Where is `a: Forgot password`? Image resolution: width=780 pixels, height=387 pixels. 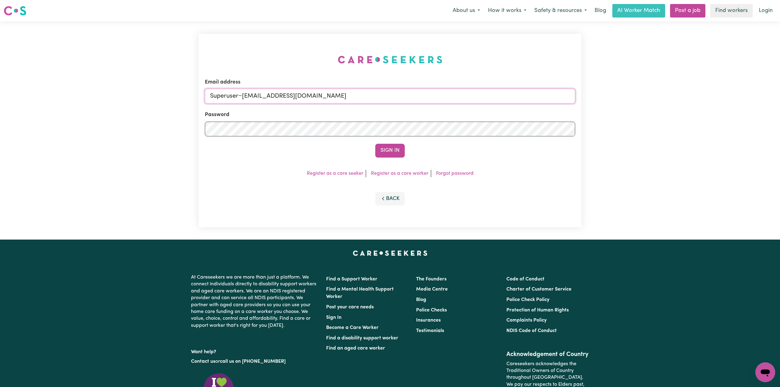 a: Forgot password is located at coordinates (455, 173).